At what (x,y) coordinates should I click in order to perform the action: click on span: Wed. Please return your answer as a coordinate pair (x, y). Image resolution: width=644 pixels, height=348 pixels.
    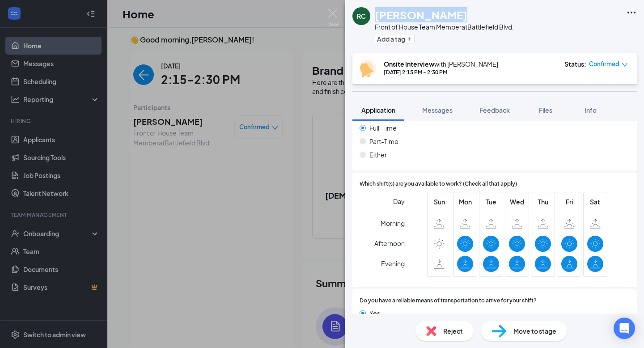
    Looking at the image, I should click on (517, 202).